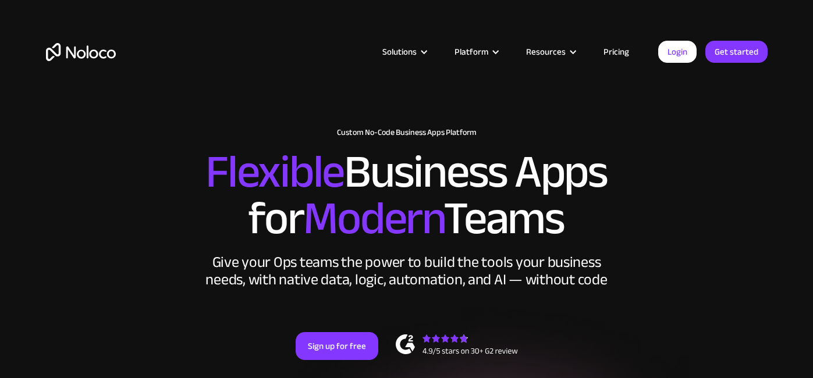 Image resolution: width=813 pixels, height=378 pixels. I want to click on a: Sign up for free, so click(337, 346).